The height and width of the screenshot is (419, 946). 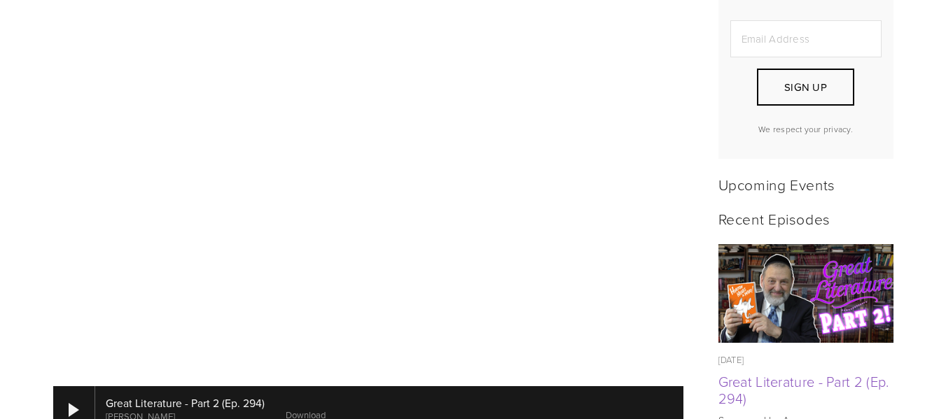 I want to click on span: Sign Up, so click(x=805, y=87).